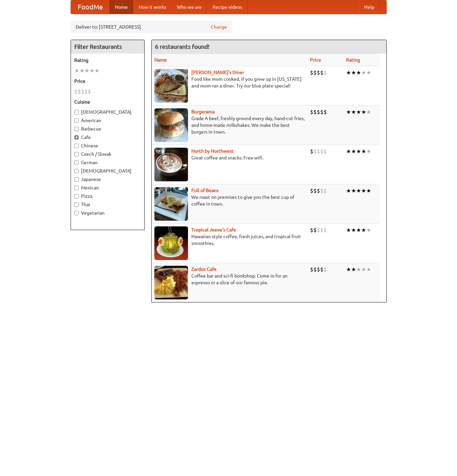 The height and width of the screenshot is (476, 457). I want to click on a: How it works, so click(152, 7).